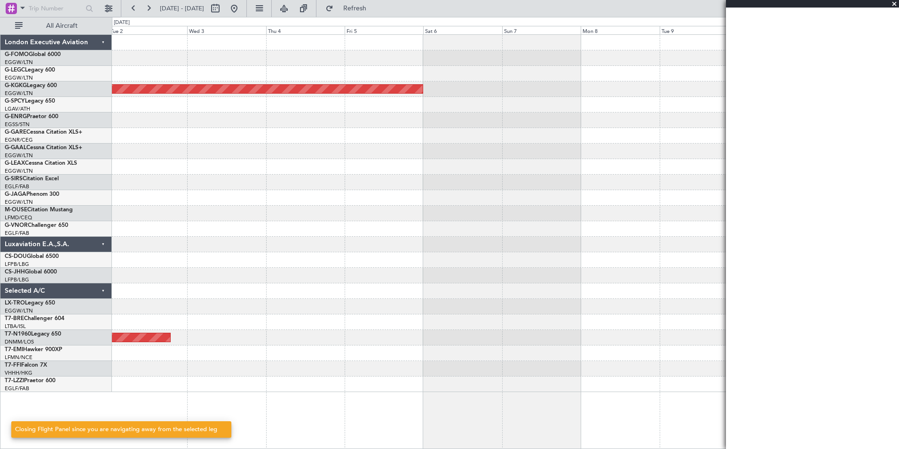 The image size is (899, 449). I want to click on input: Trip Number, so click(56, 8).